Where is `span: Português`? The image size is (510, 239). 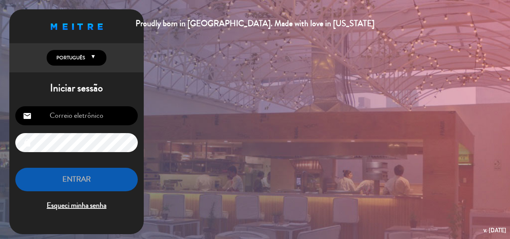 span: Português is located at coordinates (70, 58).